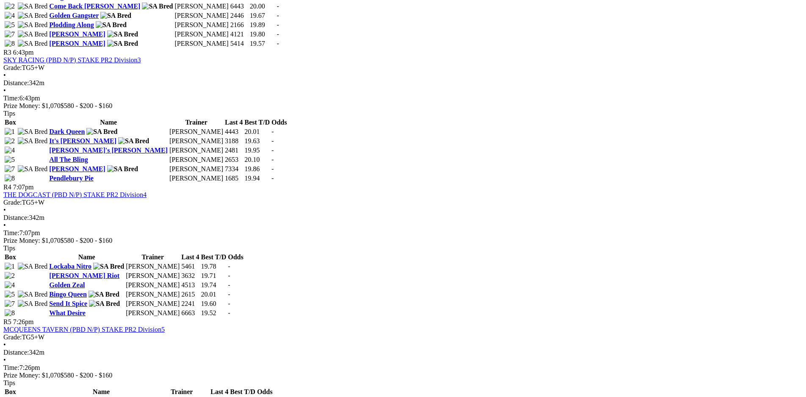 This screenshot has height=397, width=806. Describe the element at coordinates (74, 15) in the screenshot. I see `a: Golden Gangster` at that location.